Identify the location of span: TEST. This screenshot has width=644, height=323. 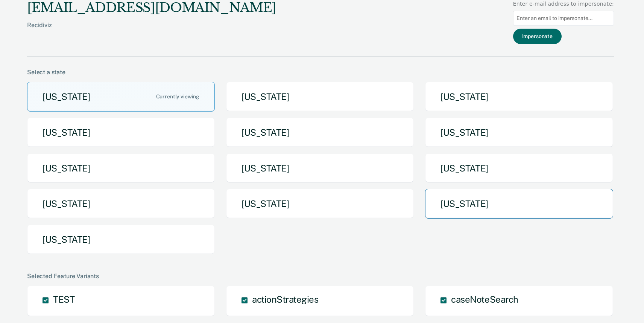
(64, 299).